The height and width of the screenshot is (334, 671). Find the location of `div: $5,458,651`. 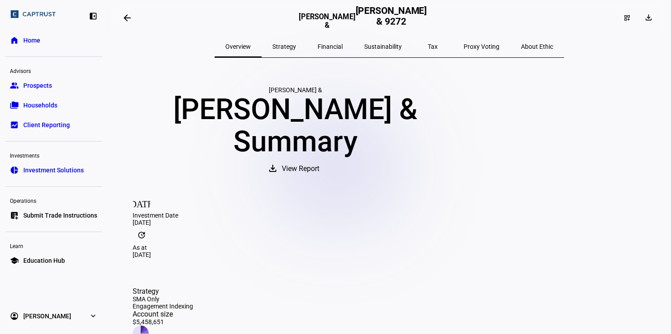

div: $5,458,651 is located at coordinates (163, 322).